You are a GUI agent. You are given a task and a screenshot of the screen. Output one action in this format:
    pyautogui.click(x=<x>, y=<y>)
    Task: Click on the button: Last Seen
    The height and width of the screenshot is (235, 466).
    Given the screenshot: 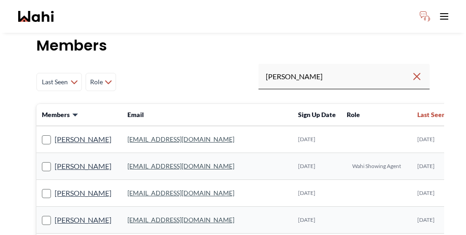 What is the action you would take?
    pyautogui.click(x=436, y=115)
    